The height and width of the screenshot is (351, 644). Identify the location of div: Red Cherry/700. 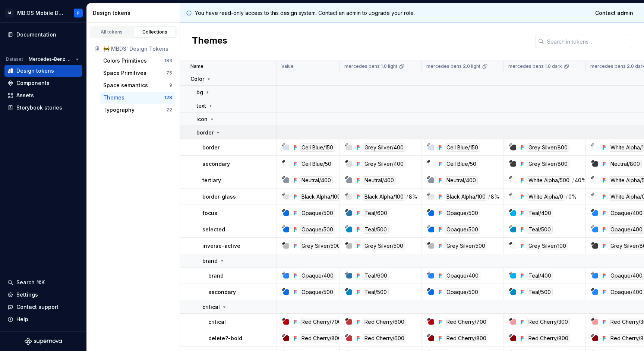
(466, 322).